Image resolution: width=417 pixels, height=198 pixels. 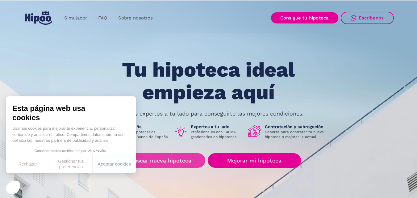 What do you see at coordinates (160, 160) in the screenshot?
I see `a: Buscar nueva hipoteca` at bounding box center [160, 160].